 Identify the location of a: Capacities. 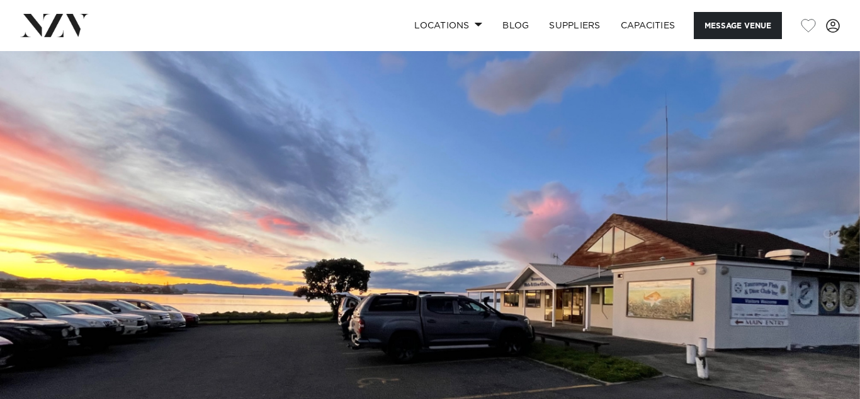
(648, 25).